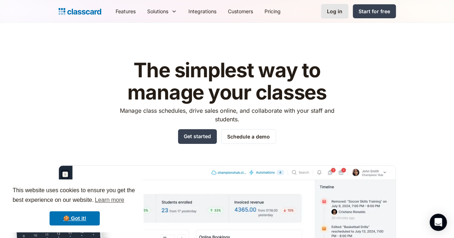  I want to click on a: Pricing, so click(272, 11).